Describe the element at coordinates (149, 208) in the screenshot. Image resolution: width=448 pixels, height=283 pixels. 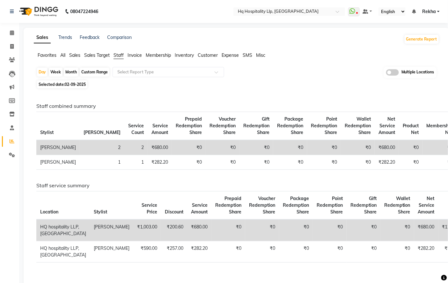
I see `span: Service Price` at that location.